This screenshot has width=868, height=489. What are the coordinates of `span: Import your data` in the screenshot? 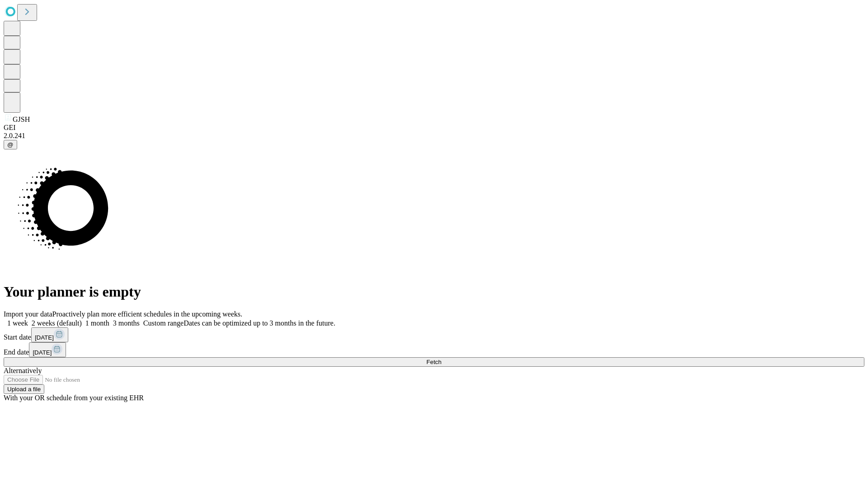 It's located at (28, 313).